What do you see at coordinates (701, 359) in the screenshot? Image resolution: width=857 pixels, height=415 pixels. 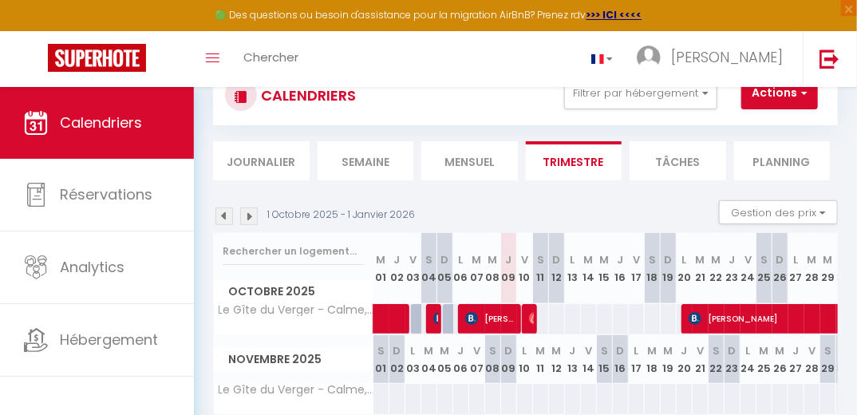 I see `th: 21` at bounding box center [701, 359].